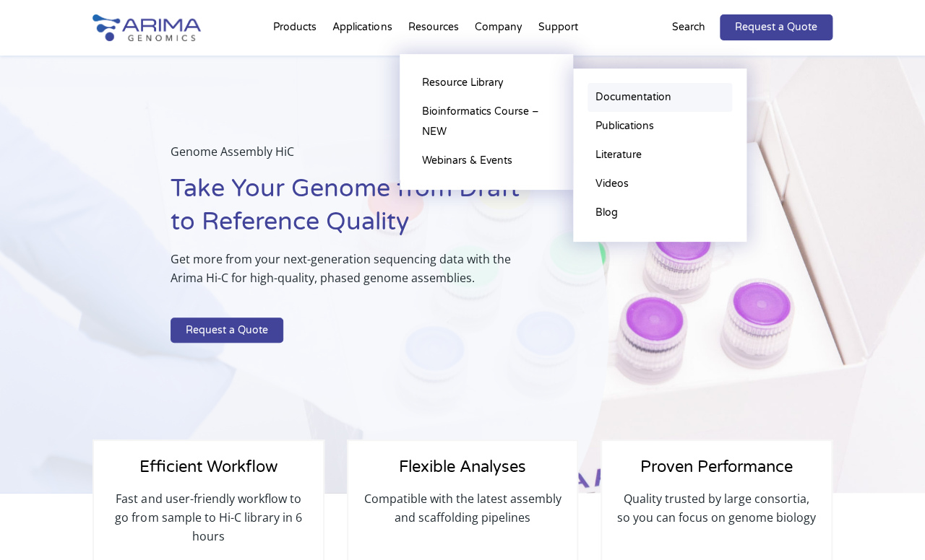 This screenshot has height=560, width=925. What do you see at coordinates (147, 27) in the screenshot?
I see `img: Arima-Genomics-logo` at bounding box center [147, 27].